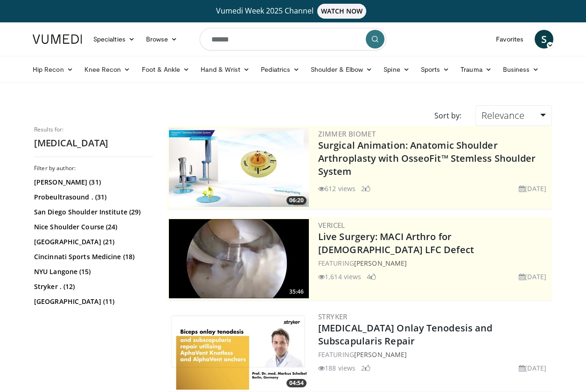  I want to click on span: WATCH NOW, so click(342, 11).